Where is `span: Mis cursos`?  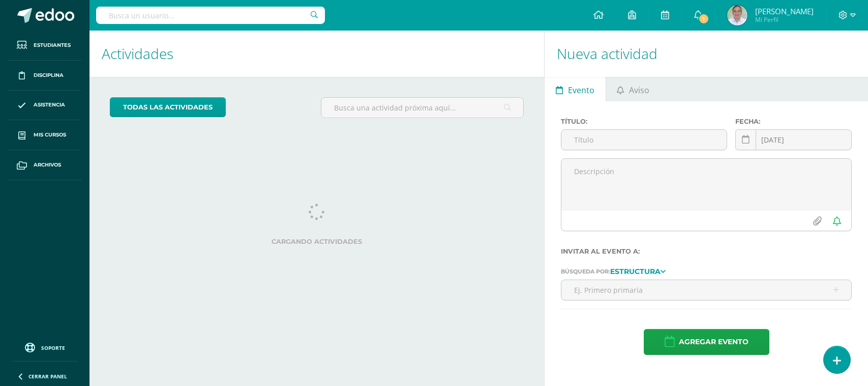 span: Mis cursos is located at coordinates (50, 135).